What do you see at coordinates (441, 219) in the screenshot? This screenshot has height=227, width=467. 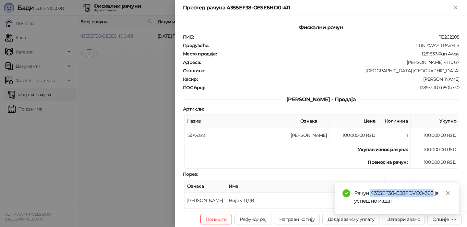 I see `div: Опције` at bounding box center [441, 219].